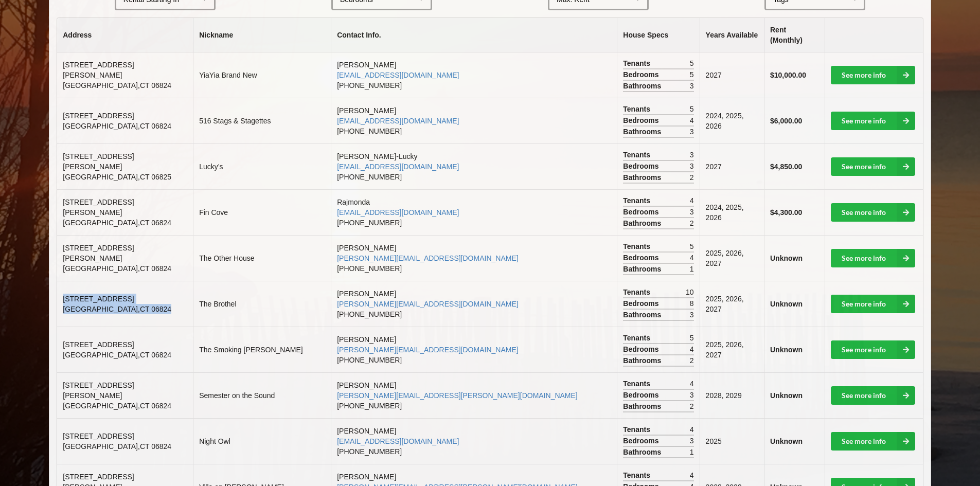  What do you see at coordinates (732, 349) in the screenshot?
I see `td: 2025, 2026, 2027` at bounding box center [732, 349].